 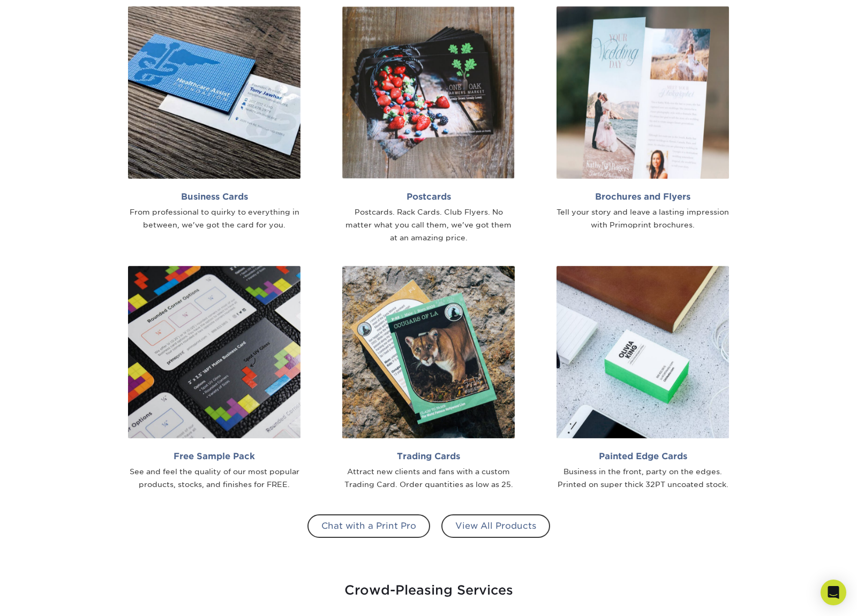 I want to click on img: Trading Cards, so click(x=428, y=352).